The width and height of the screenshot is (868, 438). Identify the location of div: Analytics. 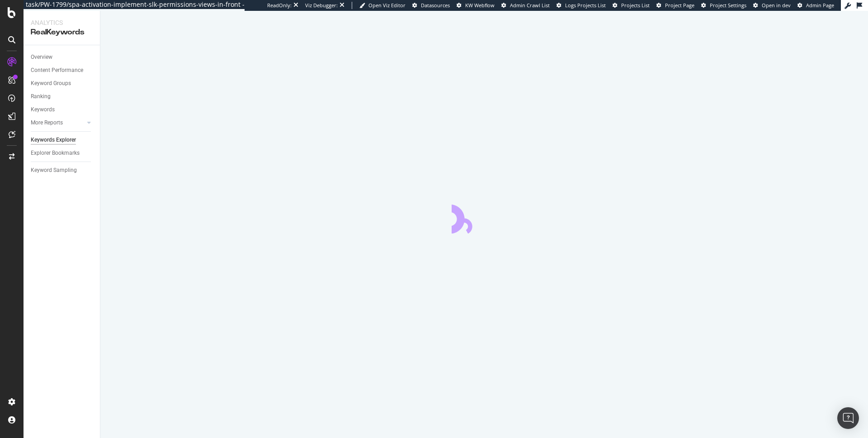
(62, 23).